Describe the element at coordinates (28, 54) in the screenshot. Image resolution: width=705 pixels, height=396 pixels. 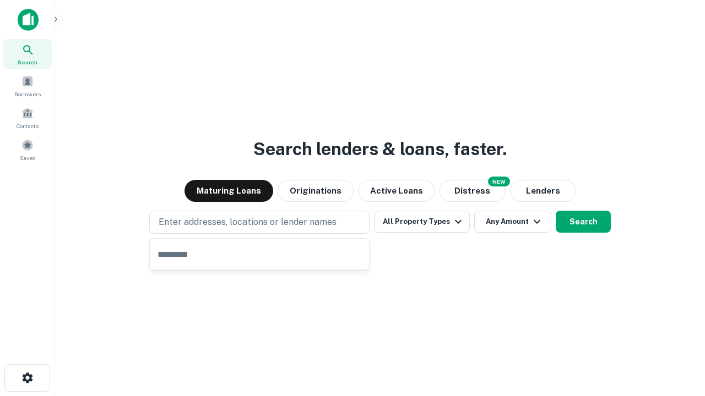
I see `a: Search` at that location.